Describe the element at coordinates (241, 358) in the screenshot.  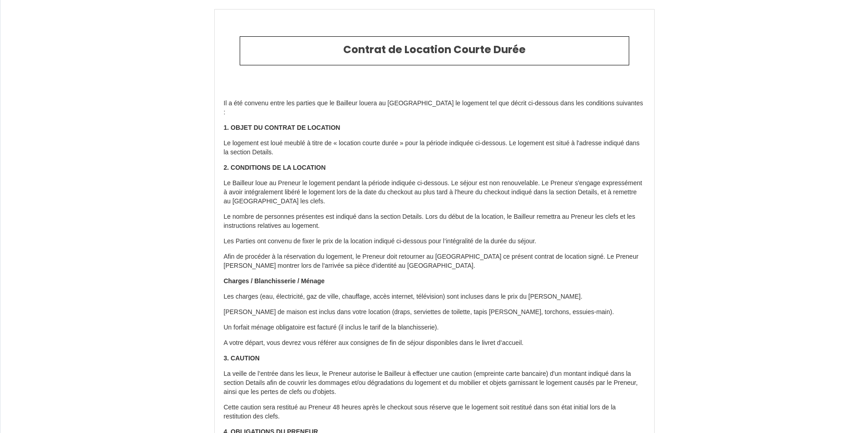
I see `strong: 3. CAUTION` at that location.